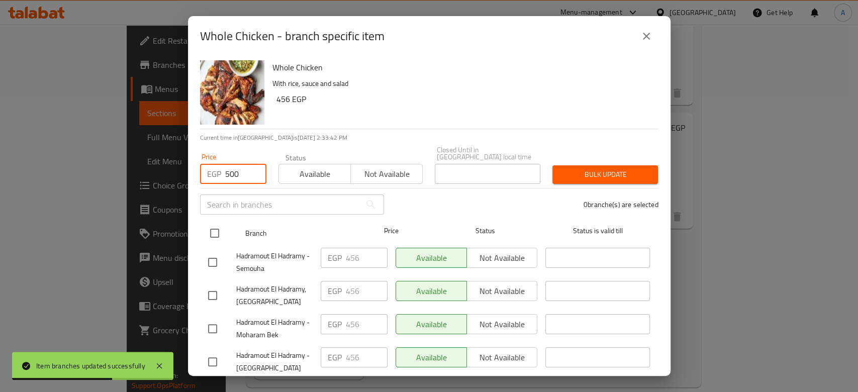 This screenshot has height=392, width=858. Describe the element at coordinates (232, 92) in the screenshot. I see `img: Whole Chicken` at that location.